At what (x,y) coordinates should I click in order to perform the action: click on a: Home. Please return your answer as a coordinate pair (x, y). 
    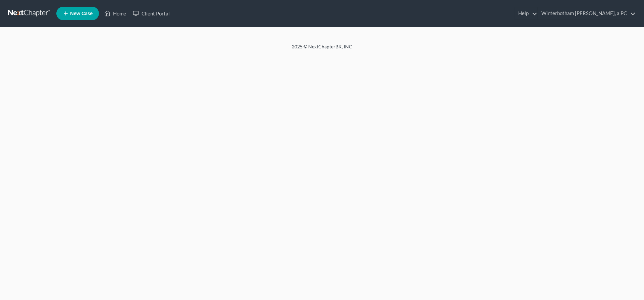
    Looking at the image, I should click on (115, 13).